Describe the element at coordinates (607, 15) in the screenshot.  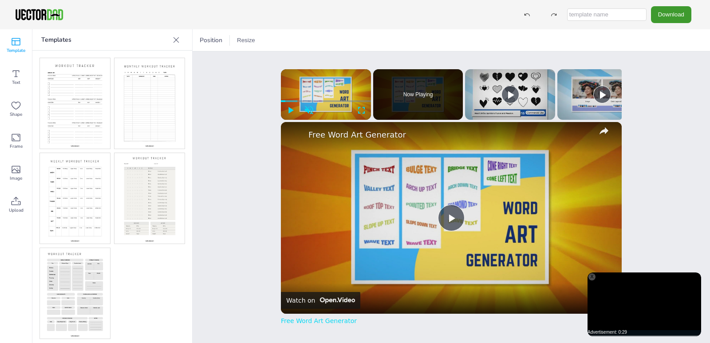
I see `input: template name` at that location.